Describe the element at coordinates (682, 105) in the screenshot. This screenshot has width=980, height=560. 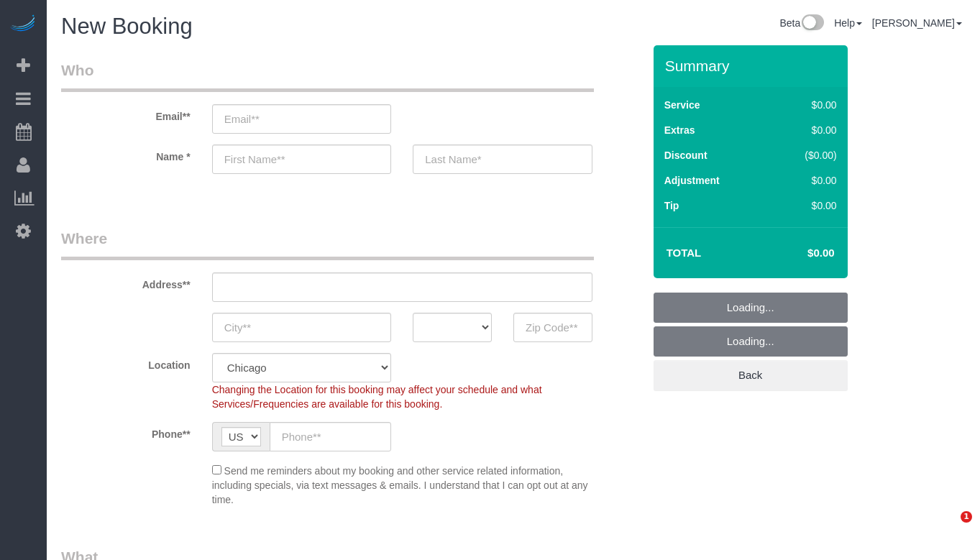
I see `label: Service` at that location.